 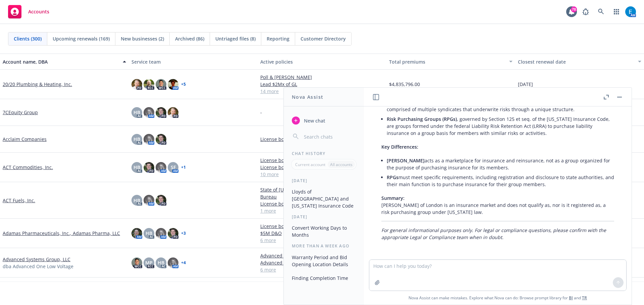 What do you see at coordinates (183, 84) in the screenshot?
I see `a: + 5` at bounding box center [183, 84].